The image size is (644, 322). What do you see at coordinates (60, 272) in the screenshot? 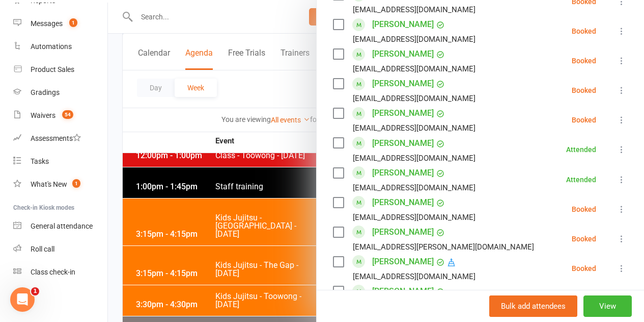
I see `a: Class kiosk mode` at bounding box center [60, 272].